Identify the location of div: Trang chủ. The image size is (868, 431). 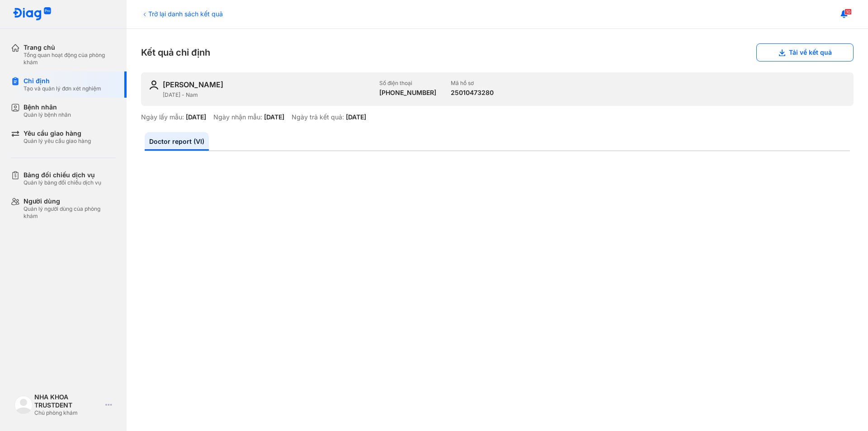
(70, 48).